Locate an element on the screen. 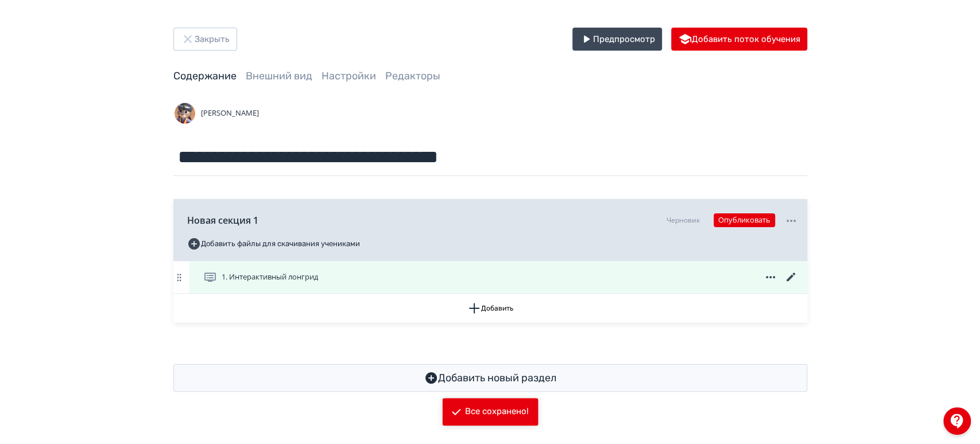  span: 1. Интерактивный лонгрид is located at coordinates (270, 277).